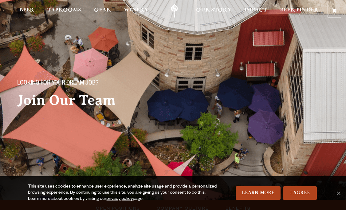  What do you see at coordinates (214, 11) in the screenshot?
I see `a: Our Story` at bounding box center [214, 11].